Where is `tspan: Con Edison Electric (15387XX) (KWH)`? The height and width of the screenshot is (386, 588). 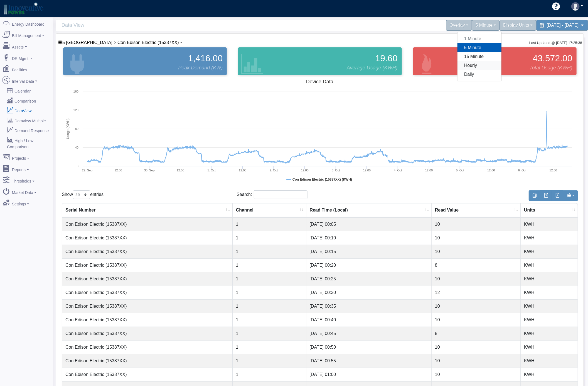
tspan: Con Edison Electric (15387XX) (KWH) is located at coordinates (322, 180).